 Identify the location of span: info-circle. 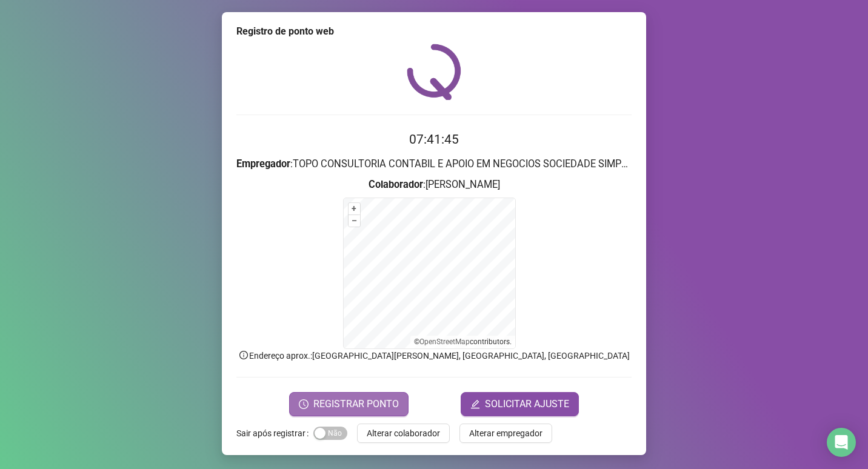
(243, 355).